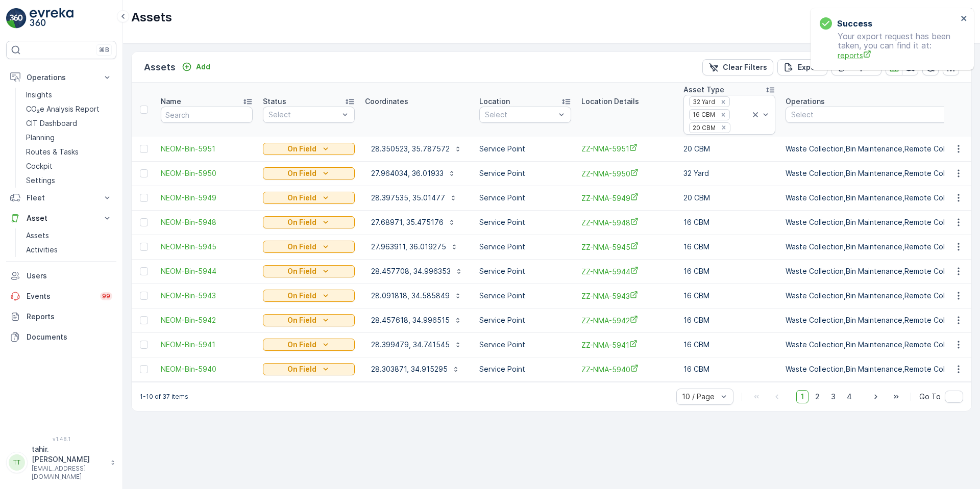  What do you see at coordinates (207, 320) in the screenshot?
I see `a: NEOM-Bin-5942` at bounding box center [207, 320].